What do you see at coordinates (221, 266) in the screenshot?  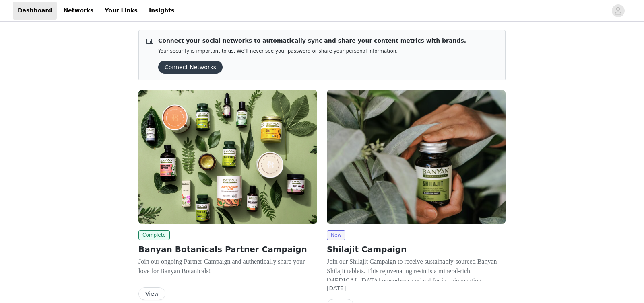 I see `span: Join our ongoing Partner Campaign and authentically share your love for Banyan Botanicals!` at bounding box center [221, 266].